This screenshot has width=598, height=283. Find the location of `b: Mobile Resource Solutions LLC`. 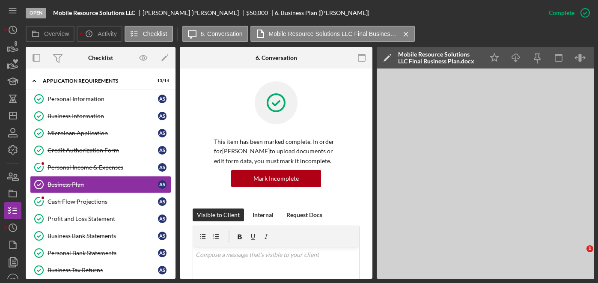

b: Mobile Resource Solutions LLC is located at coordinates (94, 13).